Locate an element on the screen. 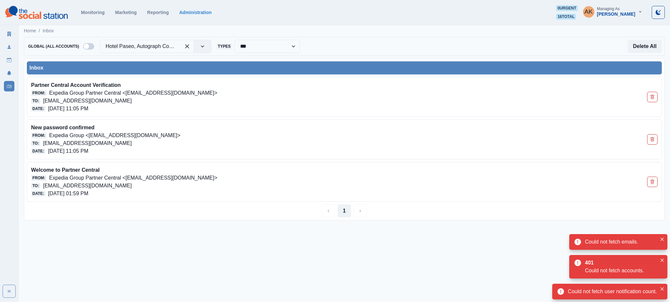  a: Clients is located at coordinates (9, 34).